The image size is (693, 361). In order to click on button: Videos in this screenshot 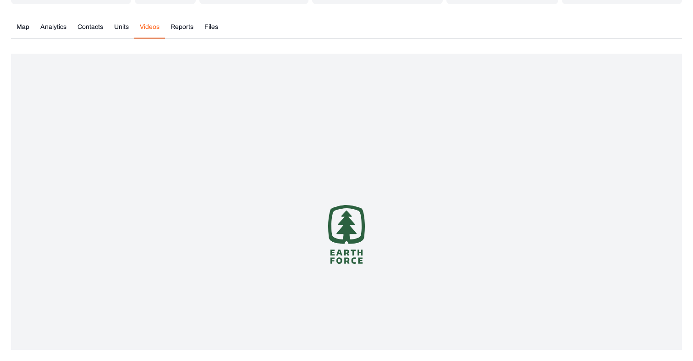, I will do `click(149, 30)`.